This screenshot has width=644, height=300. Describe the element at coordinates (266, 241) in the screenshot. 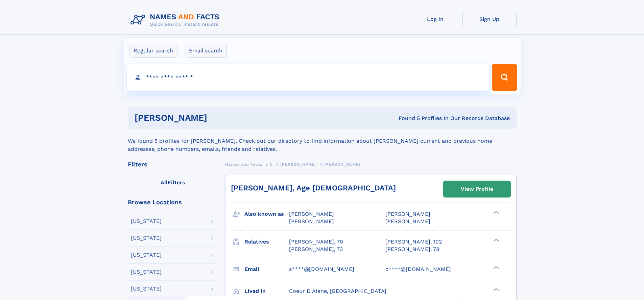

I see `h3: Relatives` at that location.